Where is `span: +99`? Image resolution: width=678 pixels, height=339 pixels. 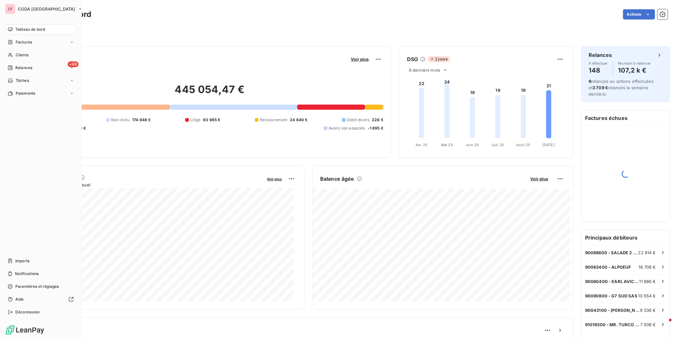 span: +99 is located at coordinates (73, 64).